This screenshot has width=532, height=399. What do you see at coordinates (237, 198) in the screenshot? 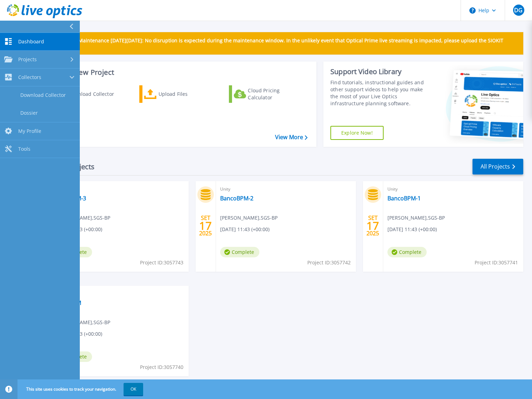
I see `a: BancoBPM-2` at bounding box center [237, 198].